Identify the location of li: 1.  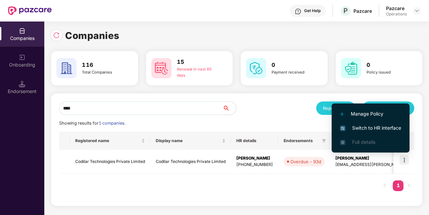
(398, 186).